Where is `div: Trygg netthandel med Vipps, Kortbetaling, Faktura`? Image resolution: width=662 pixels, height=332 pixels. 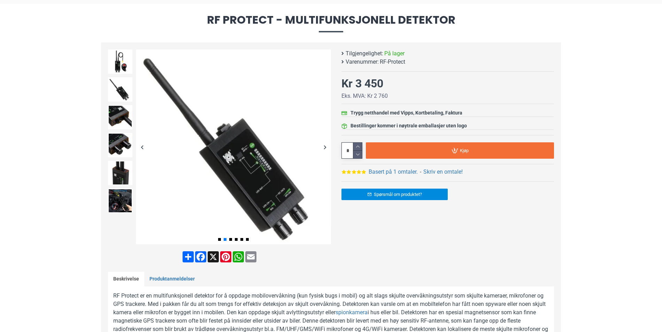
div: Trygg netthandel med Vipps, Kortbetaling, Faktura is located at coordinates (406, 113).